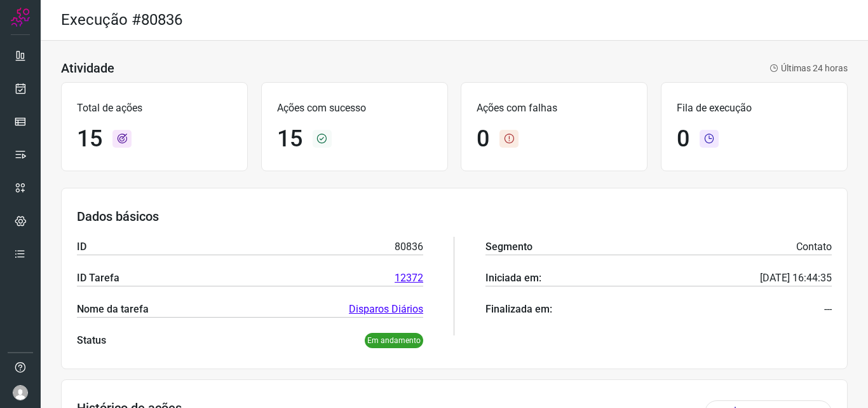 This screenshot has width=868, height=408. I want to click on p: Finalizada em:, so click(518, 310).